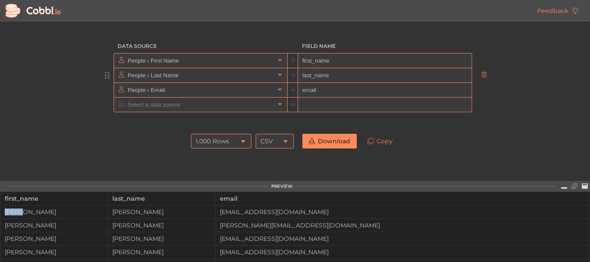 The width and height of the screenshot is (590, 262). What do you see at coordinates (558, 11) in the screenshot?
I see `a: Feedback` at bounding box center [558, 11].